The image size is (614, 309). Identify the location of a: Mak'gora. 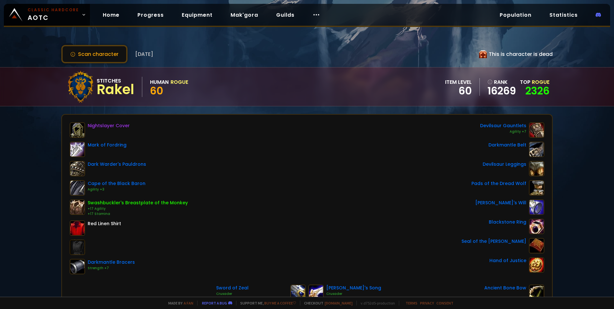
(244, 15).